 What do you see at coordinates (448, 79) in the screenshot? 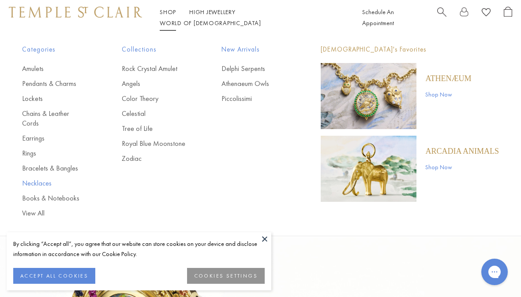
I see `p: Athenæum` at bounding box center [448, 79].